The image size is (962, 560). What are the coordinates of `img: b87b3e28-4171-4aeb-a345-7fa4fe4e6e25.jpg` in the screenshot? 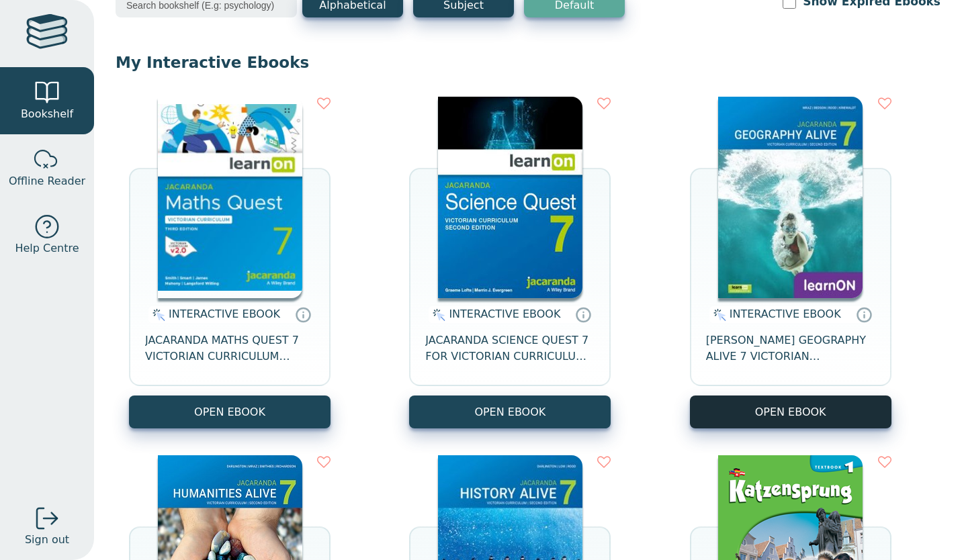 It's located at (230, 198).